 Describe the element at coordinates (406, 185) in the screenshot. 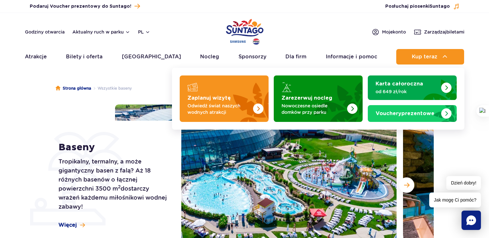

I see `button: Następny slajd` at that location.